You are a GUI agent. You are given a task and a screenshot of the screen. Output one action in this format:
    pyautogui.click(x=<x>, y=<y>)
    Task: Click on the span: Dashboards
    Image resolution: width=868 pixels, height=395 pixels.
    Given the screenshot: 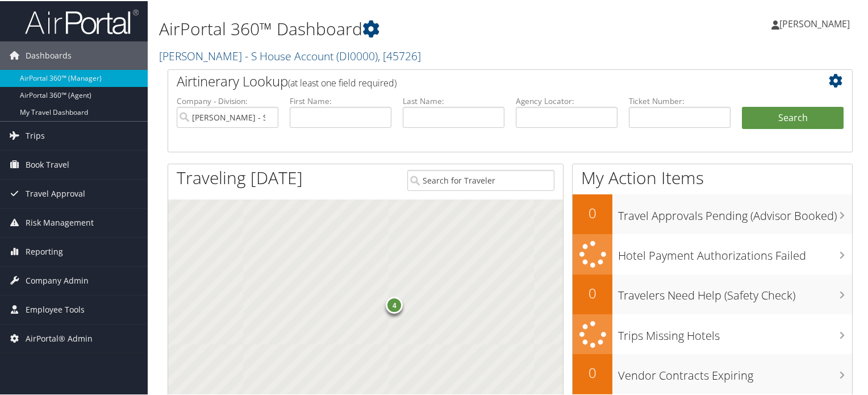 What is the action you would take?
    pyautogui.click(x=48, y=54)
    